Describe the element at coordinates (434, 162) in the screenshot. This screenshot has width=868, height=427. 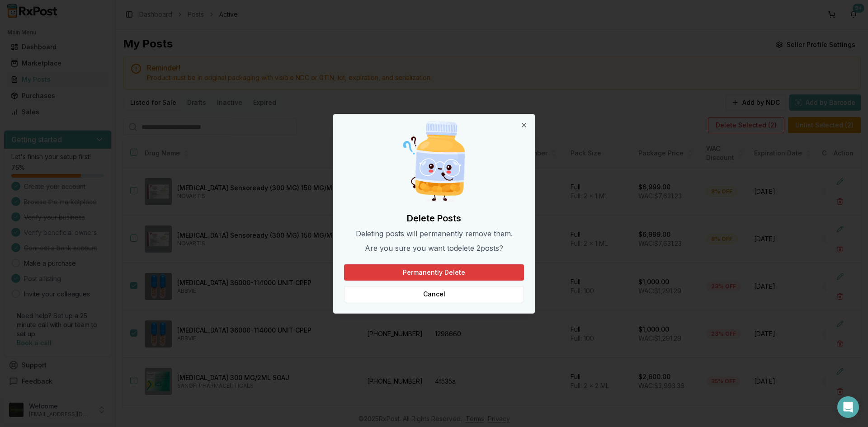
I see `img: Curious Pill Bottle` at that location.